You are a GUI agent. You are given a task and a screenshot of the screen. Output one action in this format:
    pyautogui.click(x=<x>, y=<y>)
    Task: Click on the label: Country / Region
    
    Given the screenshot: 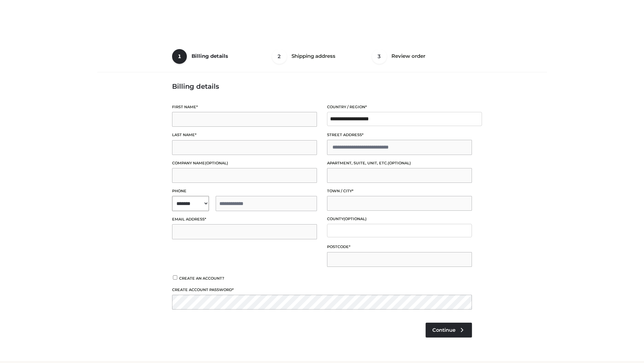 What is the action you would take?
    pyautogui.click(x=399, y=107)
    